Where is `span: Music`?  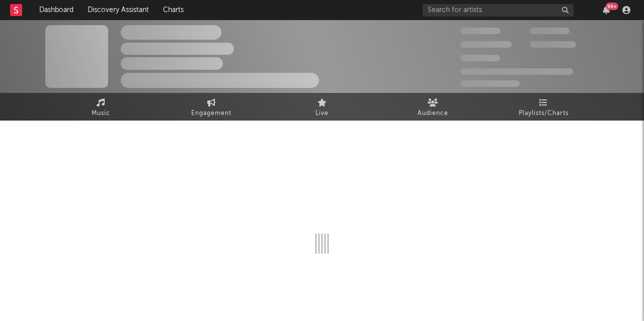 span: Music is located at coordinates (101, 114).